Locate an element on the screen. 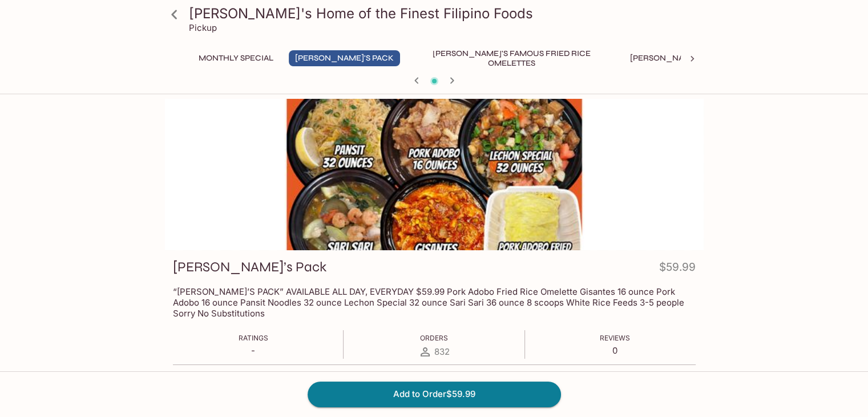 Image resolution: width=868 pixels, height=417 pixels. span: Reviews is located at coordinates (615, 337).